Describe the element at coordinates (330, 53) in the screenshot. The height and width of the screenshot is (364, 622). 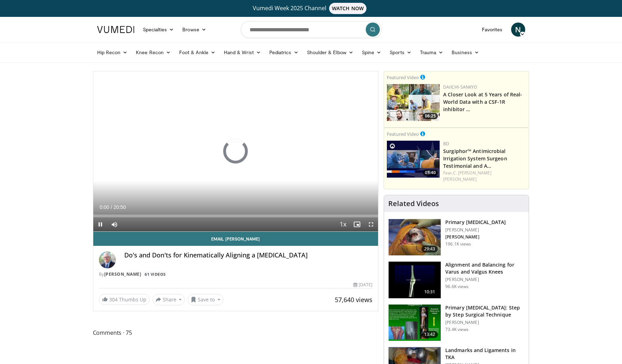
I see `a: Shoulder & Elbow` at that location.